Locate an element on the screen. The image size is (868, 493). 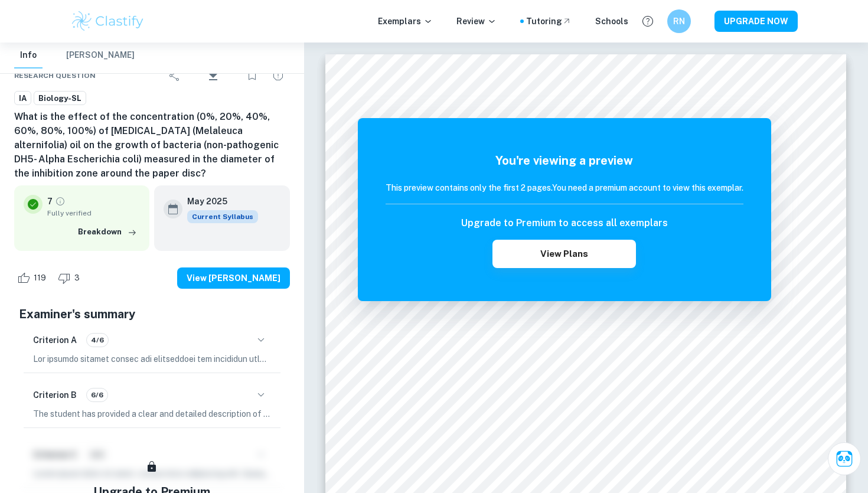
div: Report issue is located at coordinates (278, 75).